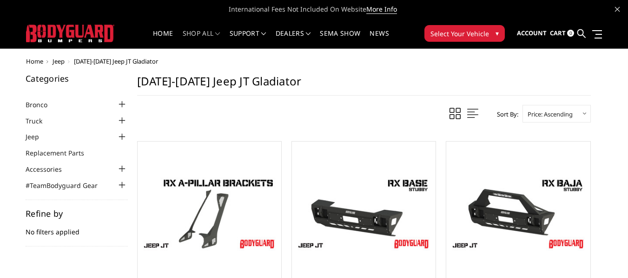 The height and width of the screenshot is (278, 628). Describe the element at coordinates (381, 9) in the screenshot. I see `a: More Info` at that location.